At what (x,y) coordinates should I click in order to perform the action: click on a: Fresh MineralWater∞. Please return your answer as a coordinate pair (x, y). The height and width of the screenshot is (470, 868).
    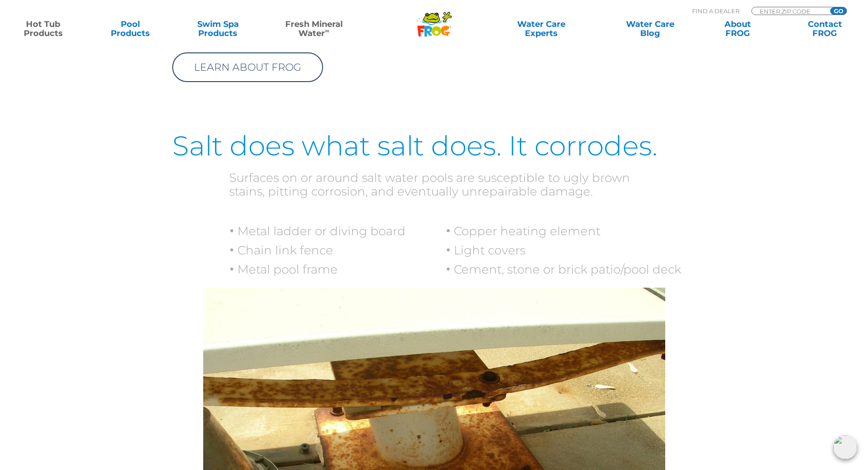
    Looking at the image, I should click on (313, 29).